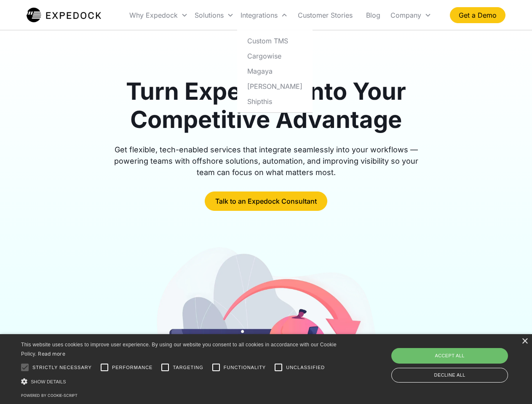 This screenshot has height=404, width=532. What do you see at coordinates (266, 161) in the screenshot?
I see `div: Get flexible, tech-enabled services that integrate seamlessly into your workflows — powering team...` at bounding box center [266, 161].